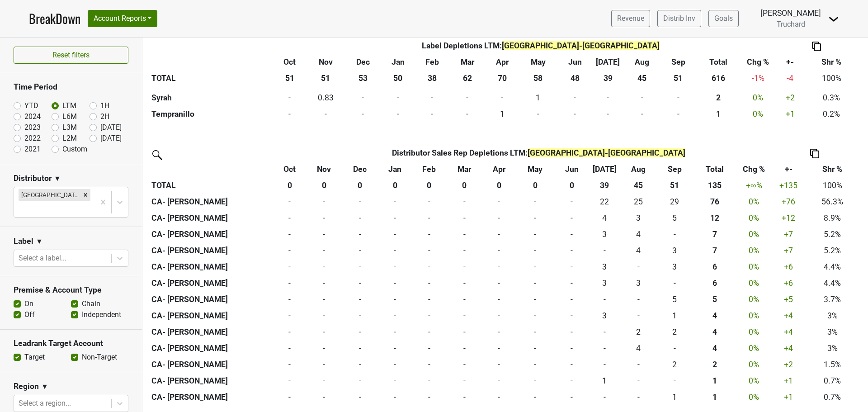 The image size is (868, 412). Describe the element at coordinates (69, 106) in the screenshot. I see `label: LTM` at that location.